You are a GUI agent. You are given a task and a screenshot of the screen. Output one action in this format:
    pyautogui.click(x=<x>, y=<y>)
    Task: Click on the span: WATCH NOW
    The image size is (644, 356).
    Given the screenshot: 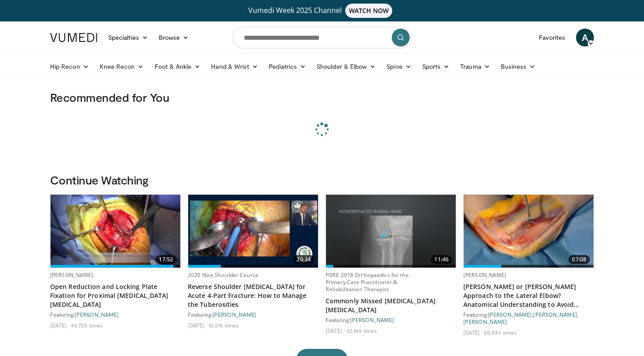 What is the action you would take?
    pyautogui.click(x=369, y=11)
    